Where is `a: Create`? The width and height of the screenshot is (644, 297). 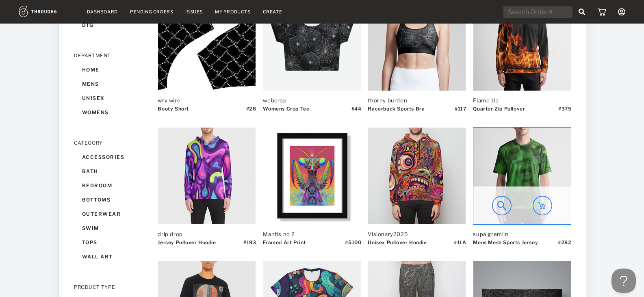
a: Create is located at coordinates (272, 12).